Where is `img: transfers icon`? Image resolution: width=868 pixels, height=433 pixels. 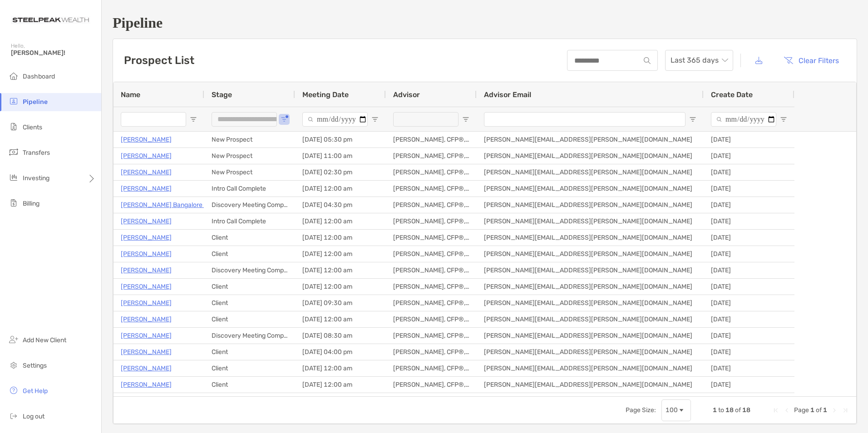 img: transfers icon is located at coordinates (14, 152).